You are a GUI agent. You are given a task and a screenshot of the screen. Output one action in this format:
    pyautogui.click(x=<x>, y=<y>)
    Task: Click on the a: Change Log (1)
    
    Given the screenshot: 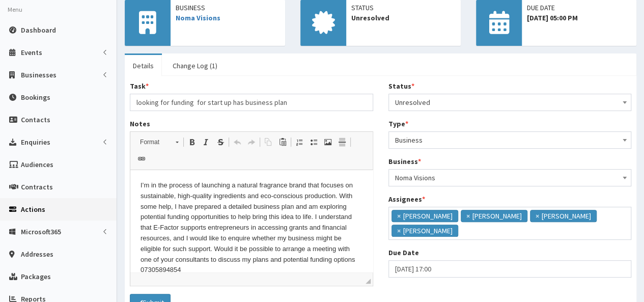 What is the action you would take?
    pyautogui.click(x=195, y=66)
    